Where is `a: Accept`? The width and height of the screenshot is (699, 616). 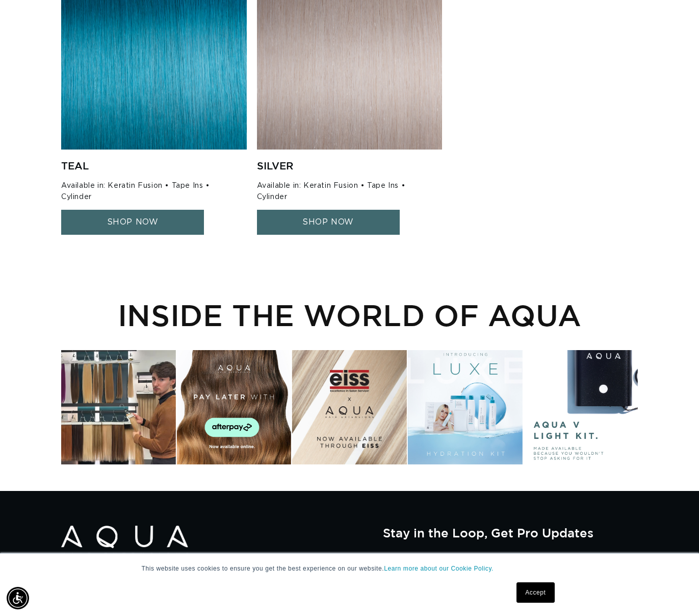
a: Accept is located at coordinates (536, 593).